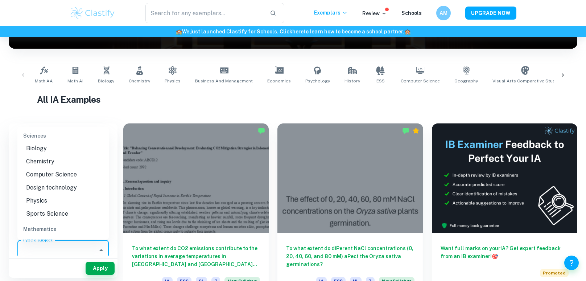  Describe the element at coordinates (374, 13) in the screenshot. I see `p: Review` at that location.